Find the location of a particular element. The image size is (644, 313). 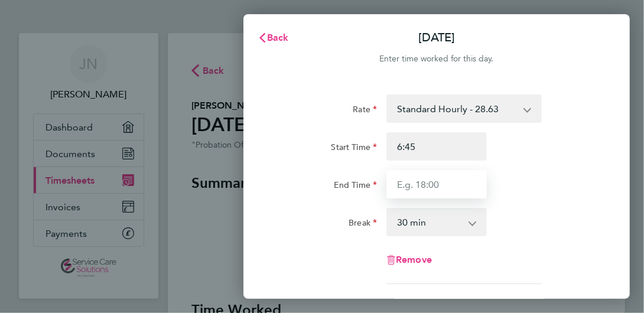

input: E.g. 18:00 is located at coordinates (436, 184).